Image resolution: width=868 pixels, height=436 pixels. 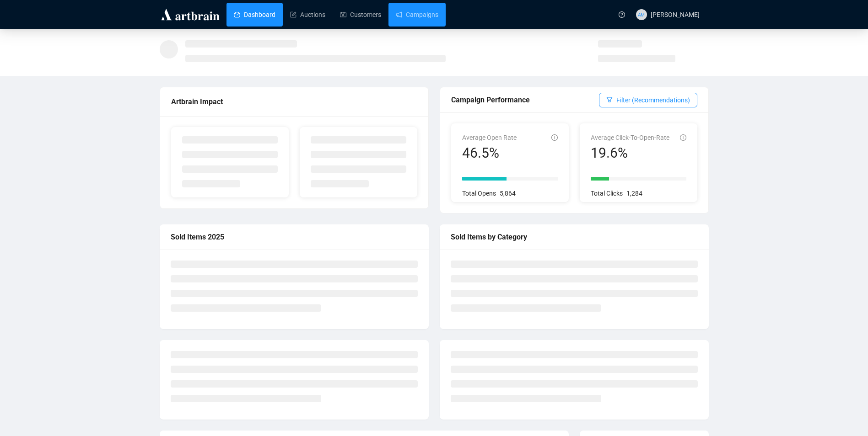 I want to click on div: Artbrain Impact, so click(x=294, y=101).